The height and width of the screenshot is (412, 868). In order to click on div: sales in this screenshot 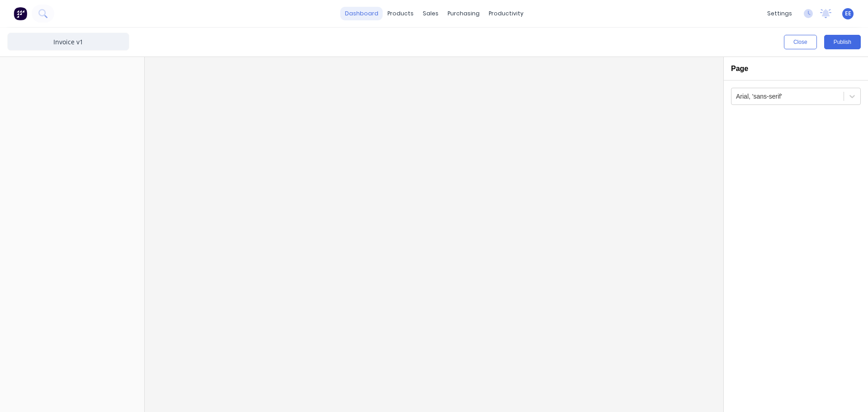, I will do `click(431, 14)`.